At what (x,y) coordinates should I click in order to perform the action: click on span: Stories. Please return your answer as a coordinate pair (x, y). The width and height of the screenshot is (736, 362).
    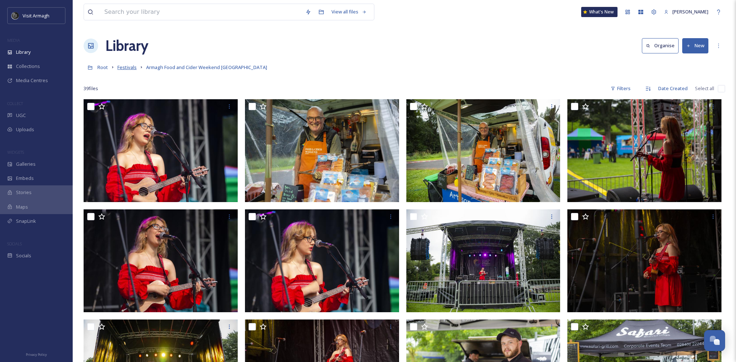
    Looking at the image, I should click on (24, 192).